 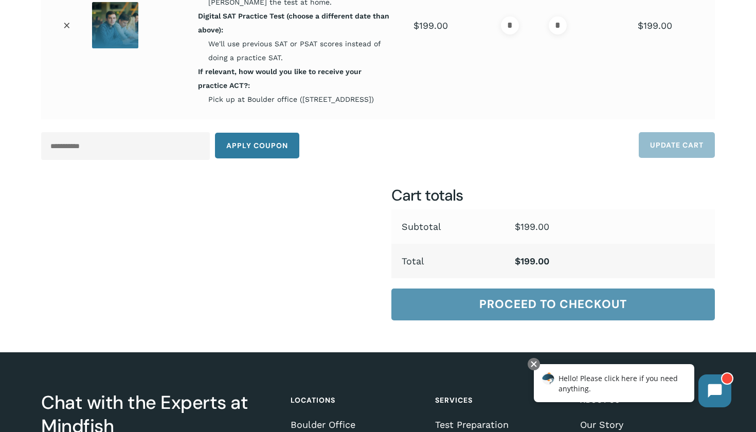 I want to click on img: ACT SAT Pactice Test 1, so click(x=115, y=25).